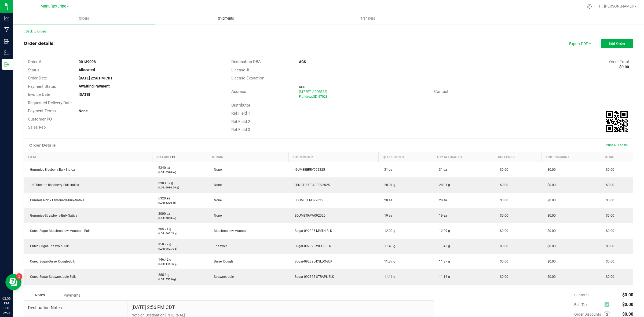 The image size is (644, 317). What do you see at coordinates (443, 277) in the screenshot?
I see `span: 11.16 g` at bounding box center [443, 277].